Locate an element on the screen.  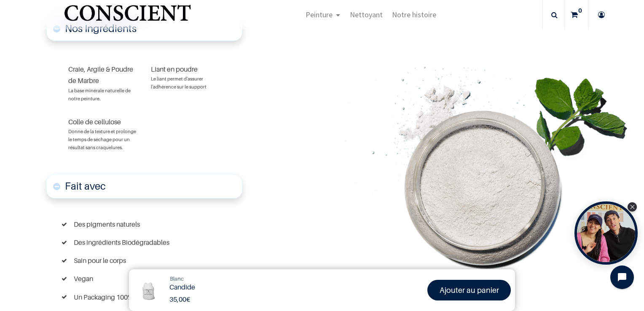
span: 35,00 is located at coordinates (178, 300).